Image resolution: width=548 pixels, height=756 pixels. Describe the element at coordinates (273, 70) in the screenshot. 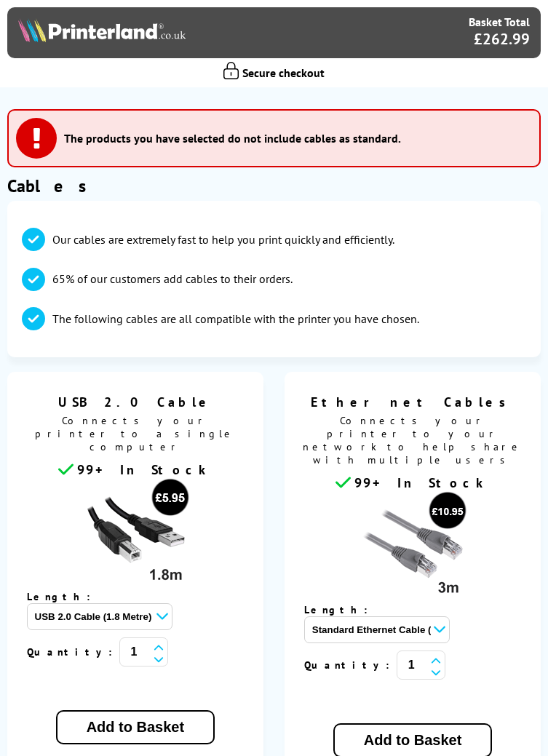

I see `span: Secure checkout` at that location.